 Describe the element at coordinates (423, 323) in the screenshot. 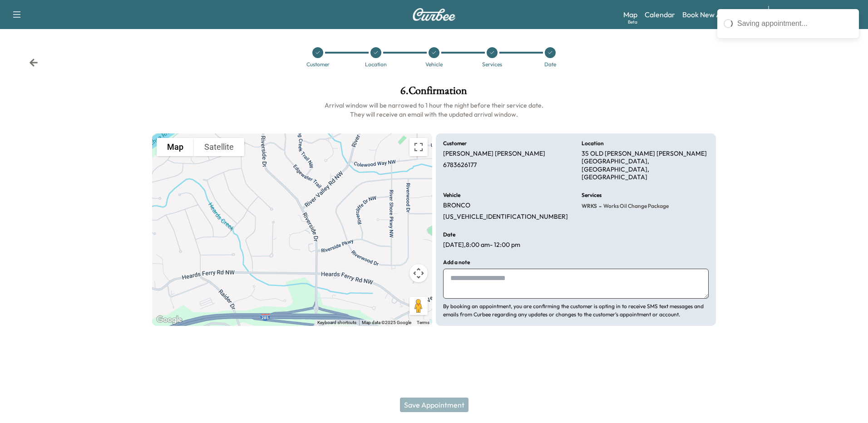

I see `a: Terms (opens in new tab)` at that location.